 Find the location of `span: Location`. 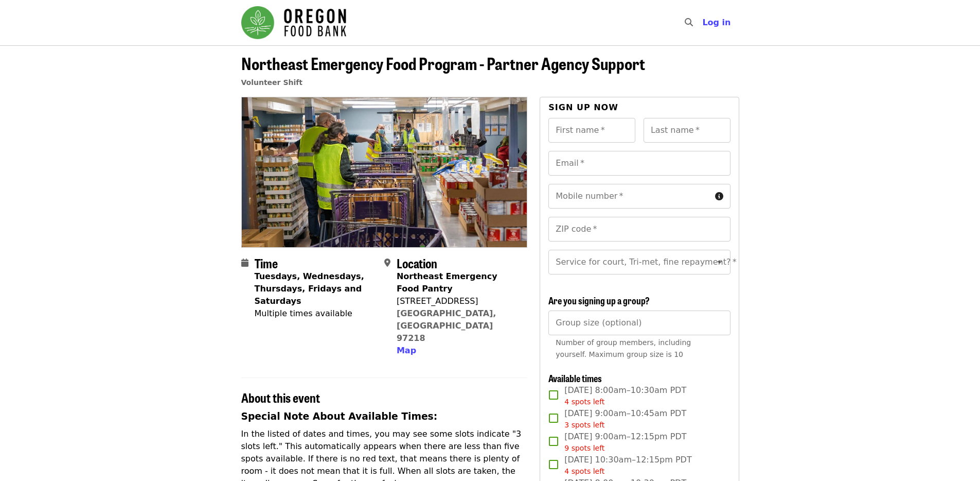

span: Location is located at coordinates (417, 262).